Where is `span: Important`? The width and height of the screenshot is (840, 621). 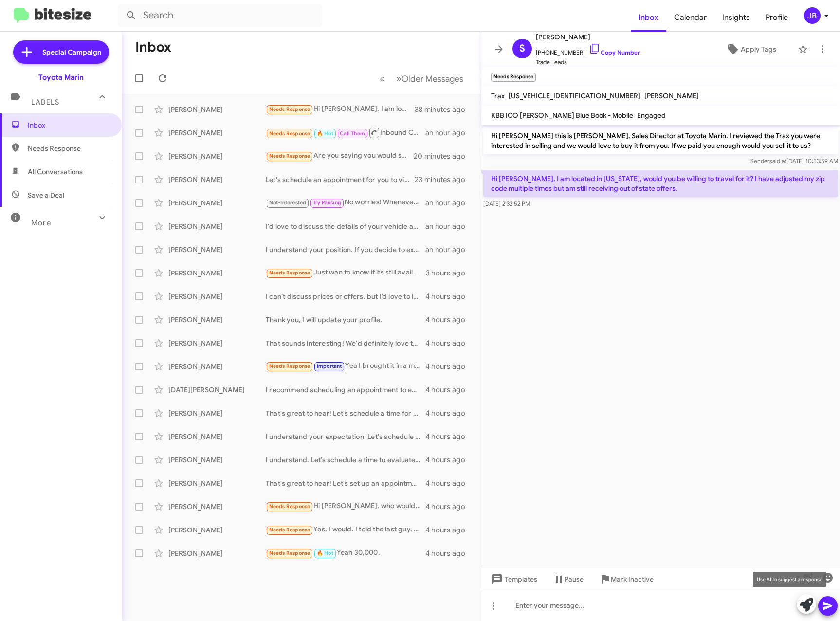 span: Important is located at coordinates (329, 366).